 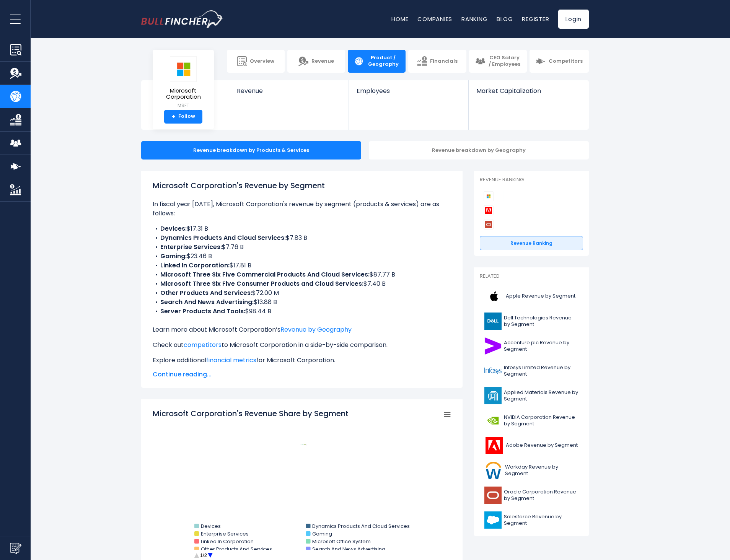 What do you see at coordinates (529, 90) in the screenshot?
I see `span: Market Capitalization` at bounding box center [529, 90].